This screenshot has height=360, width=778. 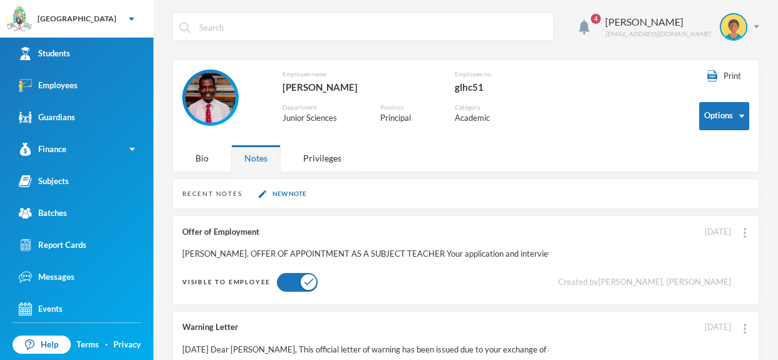 I want to click on input: Search, so click(x=372, y=27).